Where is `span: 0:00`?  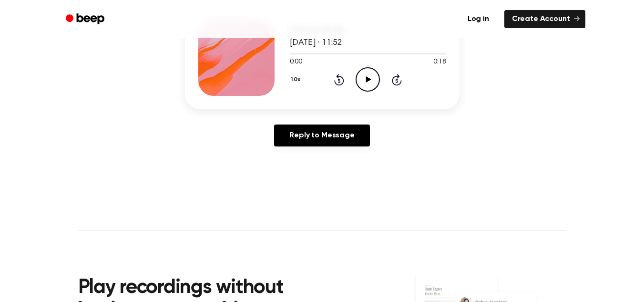 span: 0:00 is located at coordinates (296, 62).